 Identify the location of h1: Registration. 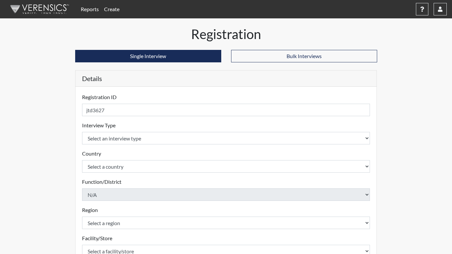
(226, 34).